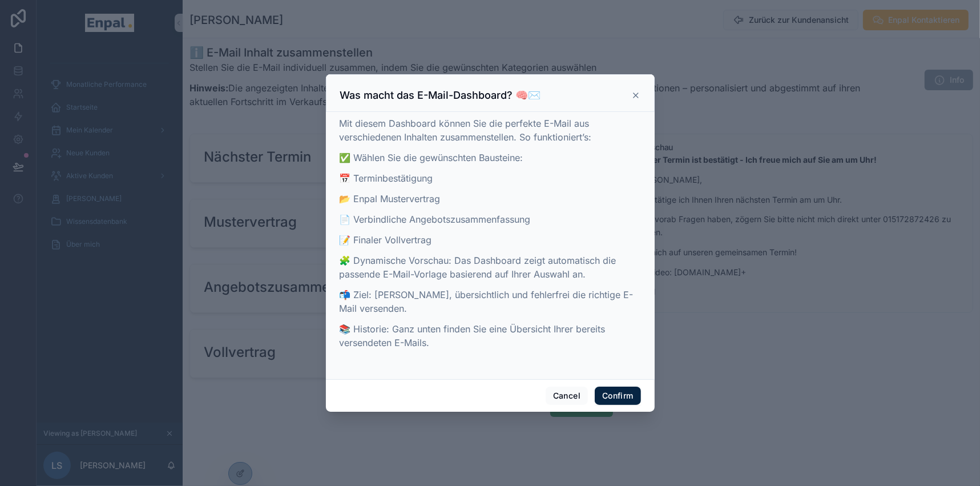 Image resolution: width=980 pixels, height=486 pixels. What do you see at coordinates (490, 199) in the screenshot?
I see `p: 📂 Enpal Mustervertrag` at bounding box center [490, 199].